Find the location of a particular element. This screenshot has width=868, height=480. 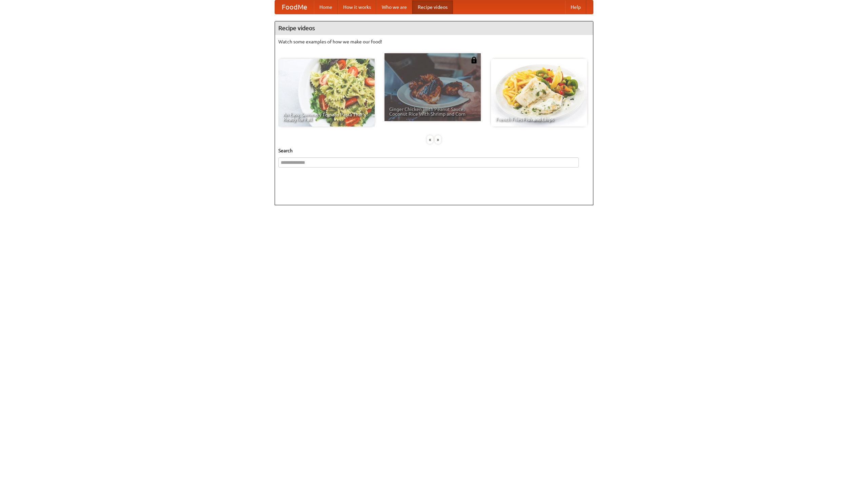

a: Home is located at coordinates (326, 7).